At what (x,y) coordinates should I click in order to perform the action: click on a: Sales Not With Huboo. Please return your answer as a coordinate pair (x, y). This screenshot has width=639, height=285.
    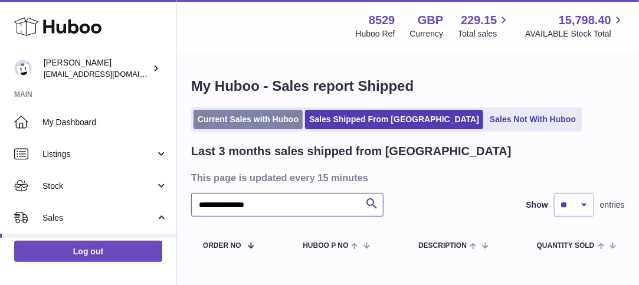
    Looking at the image, I should click on (533, 119).